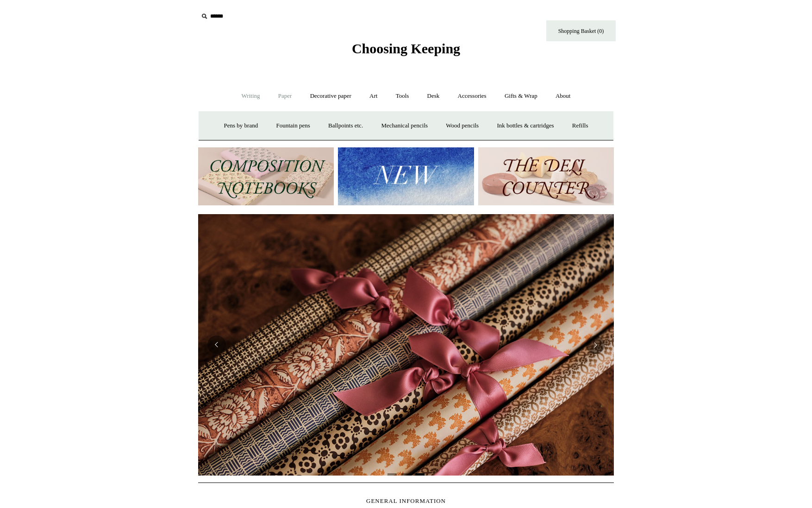 The width and height of the screenshot is (812, 508). Describe the element at coordinates (285, 96) in the screenshot. I see `a: Paper` at that location.